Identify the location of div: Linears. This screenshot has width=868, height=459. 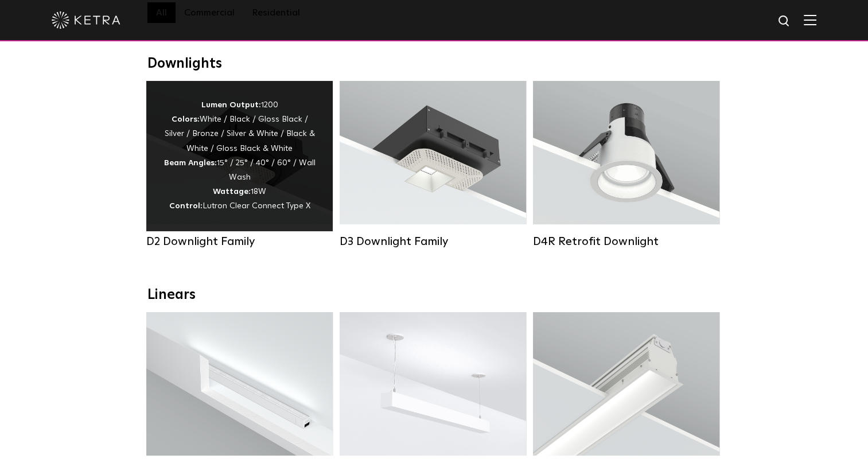
(434, 295).